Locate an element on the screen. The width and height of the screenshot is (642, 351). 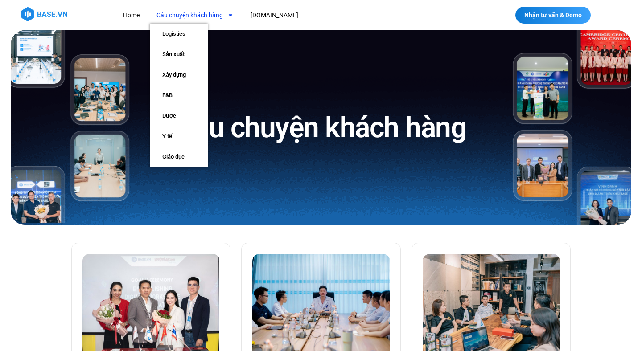
a: Dược is located at coordinates (179, 116).